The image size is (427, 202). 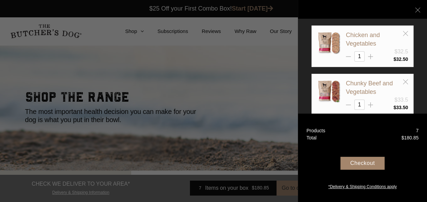 I want to click on div: Checkout, so click(x=362, y=163).